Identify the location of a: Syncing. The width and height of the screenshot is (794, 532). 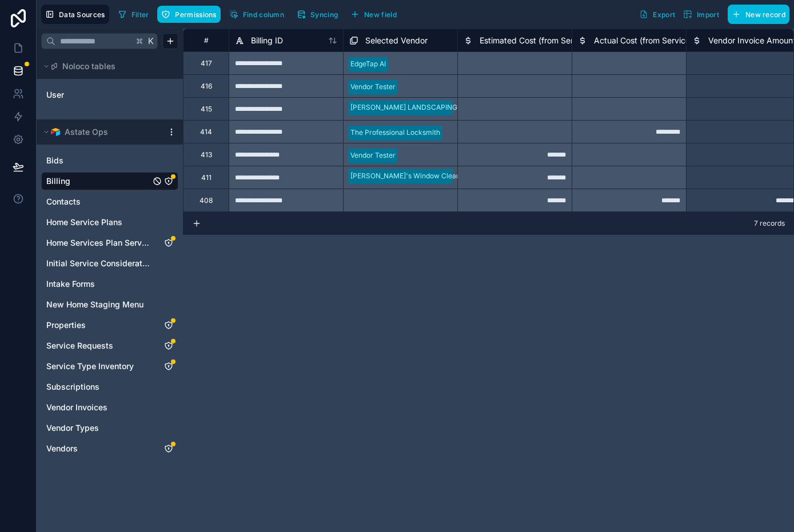
(319, 14).